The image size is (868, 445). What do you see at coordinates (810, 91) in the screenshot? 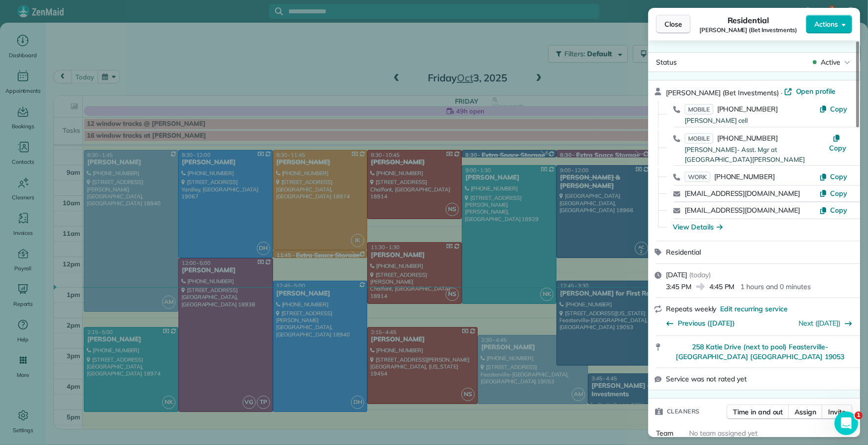
I see `a: Open profile` at bounding box center [810, 91].